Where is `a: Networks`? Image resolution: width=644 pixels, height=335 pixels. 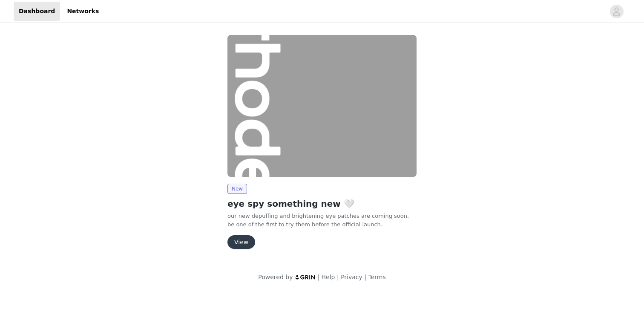 a: Networks is located at coordinates (83, 11).